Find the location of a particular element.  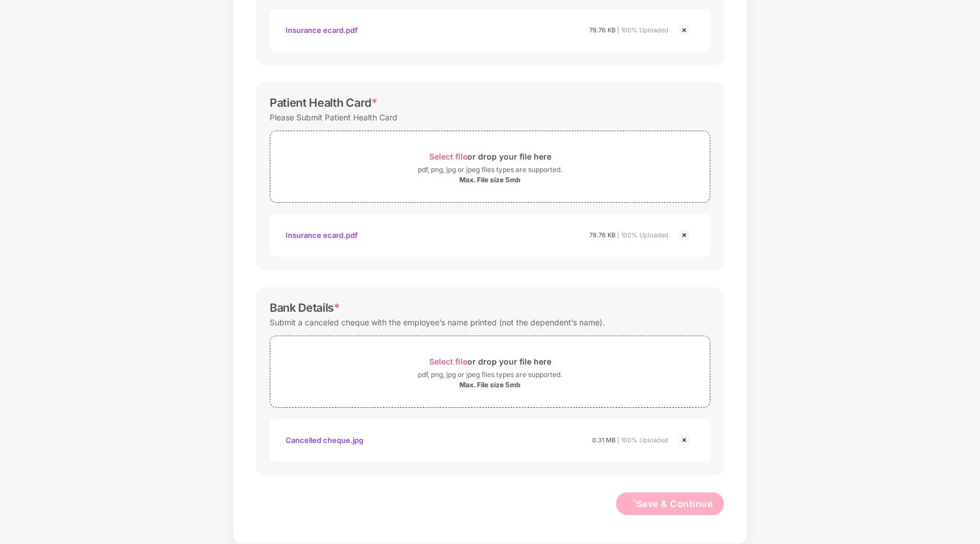

div: Please Submit Patient Health Card is located at coordinates (333, 117).